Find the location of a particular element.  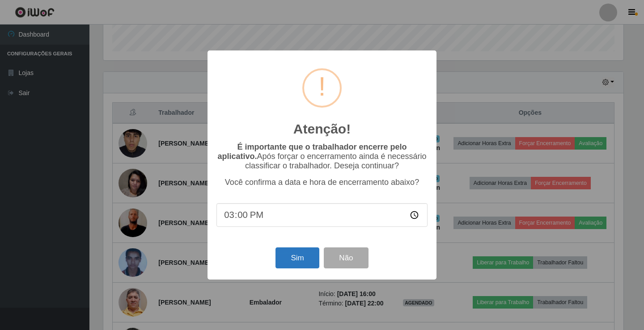

p: Após forçar o encerramento ainda é necessário classificar o trabalhador. Deseja continuar? is located at coordinates (322, 156).